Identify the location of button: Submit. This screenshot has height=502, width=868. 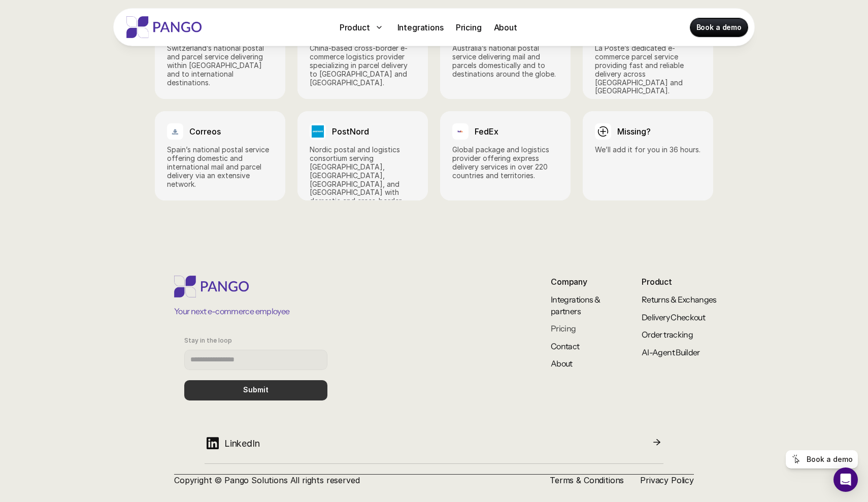
(255, 390).